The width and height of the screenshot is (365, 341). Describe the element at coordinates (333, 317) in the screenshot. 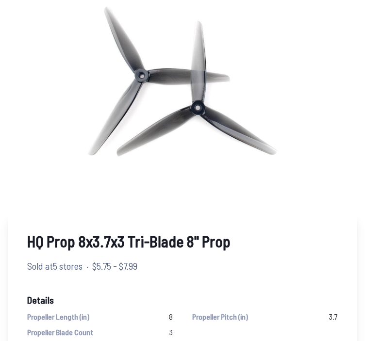

I see `span: 3.7` at that location.